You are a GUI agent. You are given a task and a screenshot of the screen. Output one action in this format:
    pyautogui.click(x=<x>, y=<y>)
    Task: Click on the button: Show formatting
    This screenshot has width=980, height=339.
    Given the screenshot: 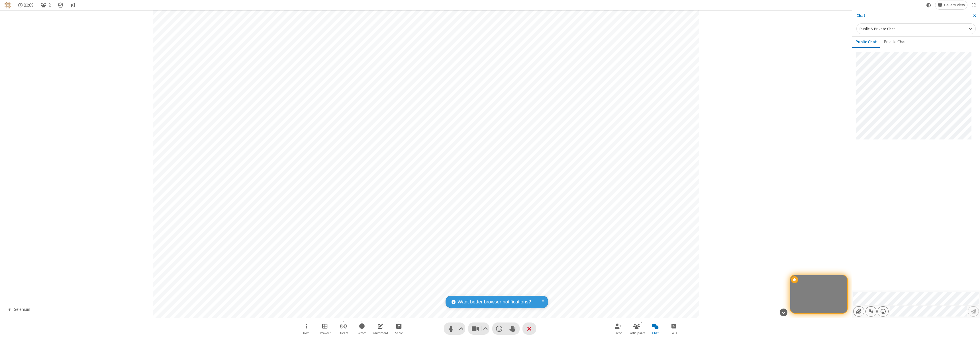 What is the action you would take?
    pyautogui.click(x=871, y=312)
    